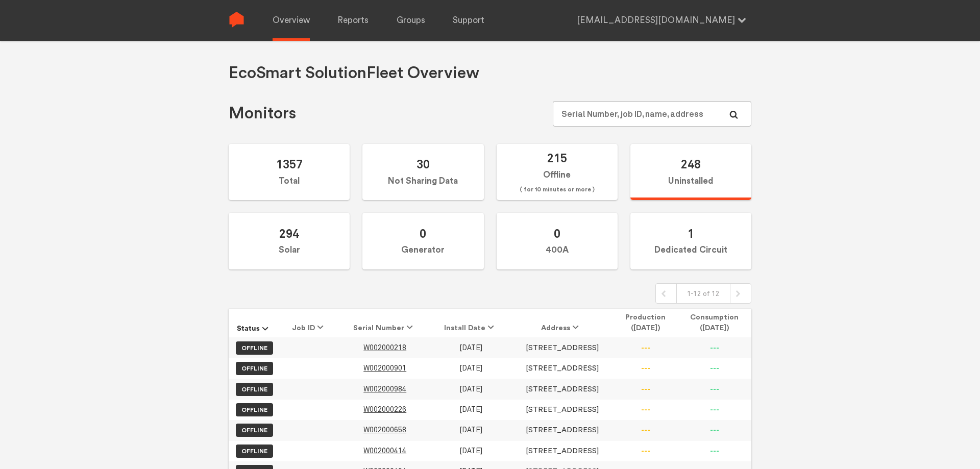 Image resolution: width=980 pixels, height=469 pixels. I want to click on h1: EcoSmart Solution Fleet Overview, so click(354, 73).